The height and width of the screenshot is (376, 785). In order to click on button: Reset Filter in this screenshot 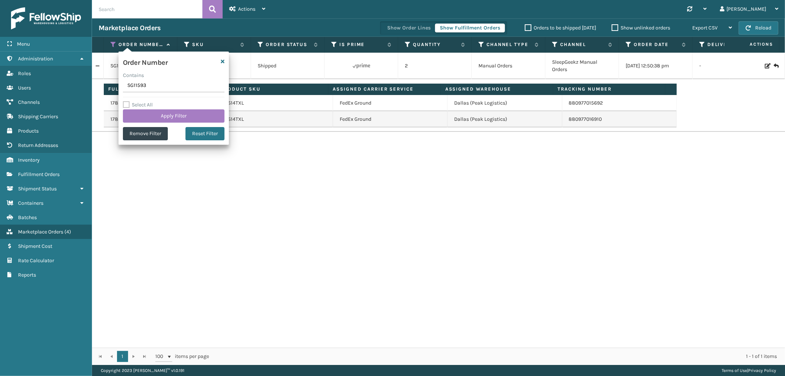, I will do `click(205, 134)`.